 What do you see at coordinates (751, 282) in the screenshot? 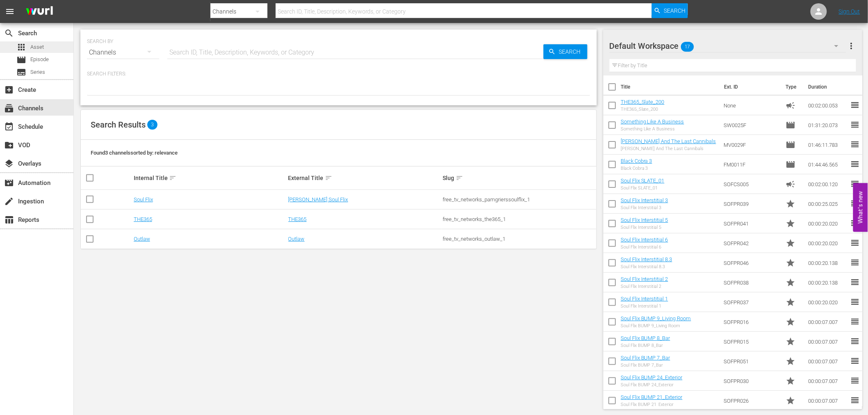
I see `td: SOFPR038` at bounding box center [751, 282].